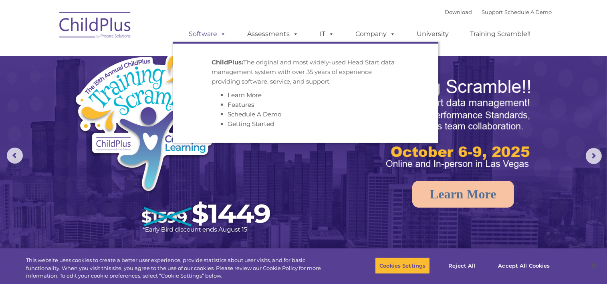 Image resolution: width=607 pixels, height=284 pixels. I want to click on a: Features, so click(241, 105).